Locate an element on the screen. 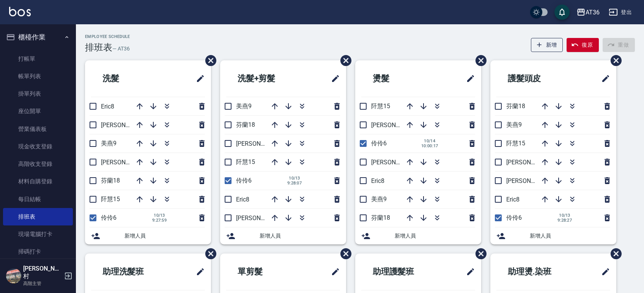 This screenshot has height=293, width=644. span: 10:00:17 is located at coordinates (430, 146).